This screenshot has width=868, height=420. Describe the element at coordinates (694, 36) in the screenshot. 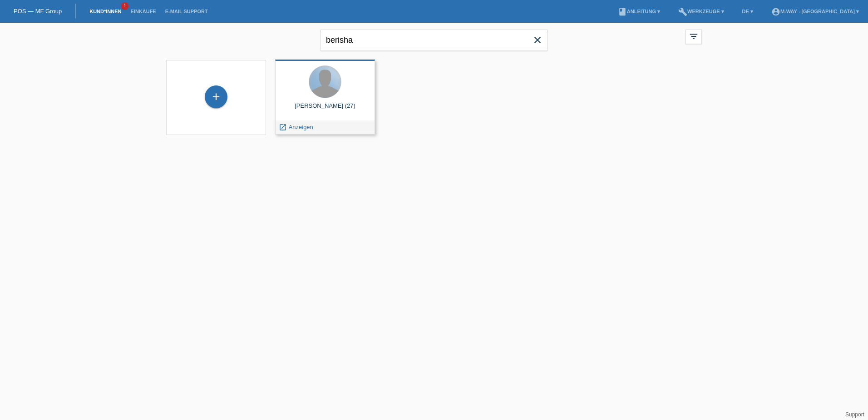

I see `i: filter_list` at that location.